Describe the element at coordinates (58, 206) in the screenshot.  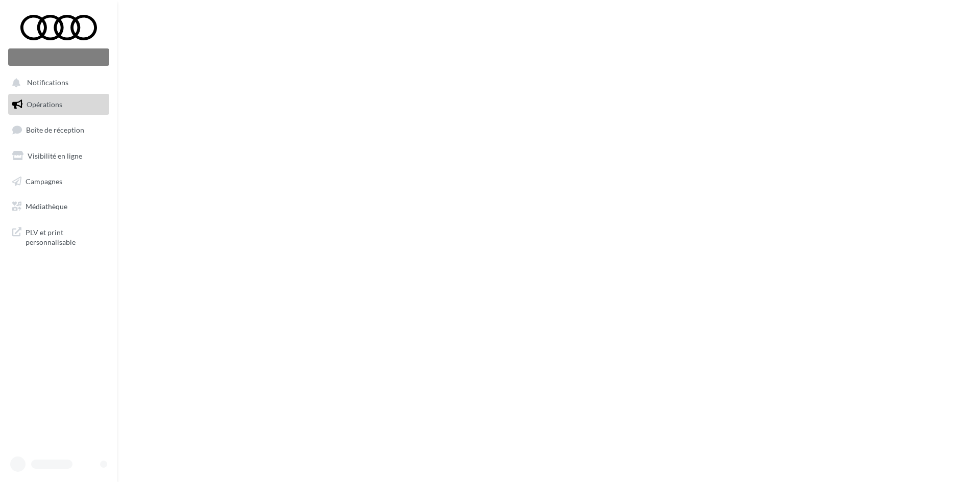
I see `a: Médiathèque` at that location.